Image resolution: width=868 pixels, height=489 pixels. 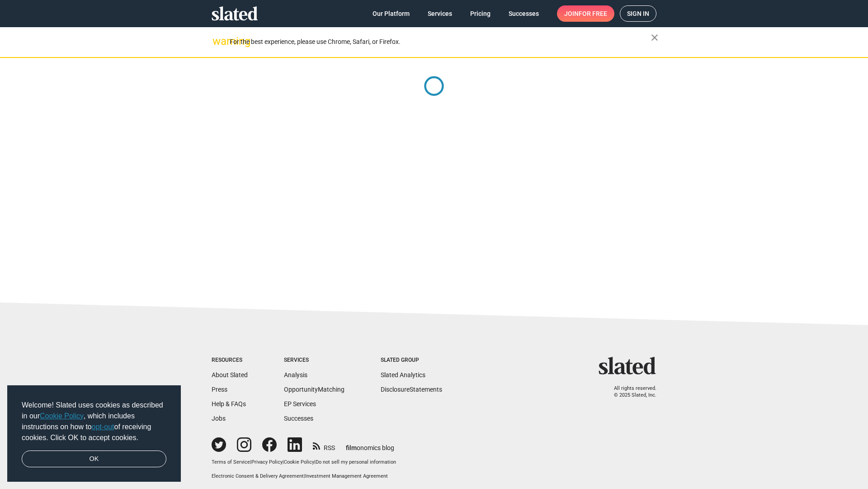 What do you see at coordinates (300, 404) in the screenshot?
I see `a: EP Services` at bounding box center [300, 404].